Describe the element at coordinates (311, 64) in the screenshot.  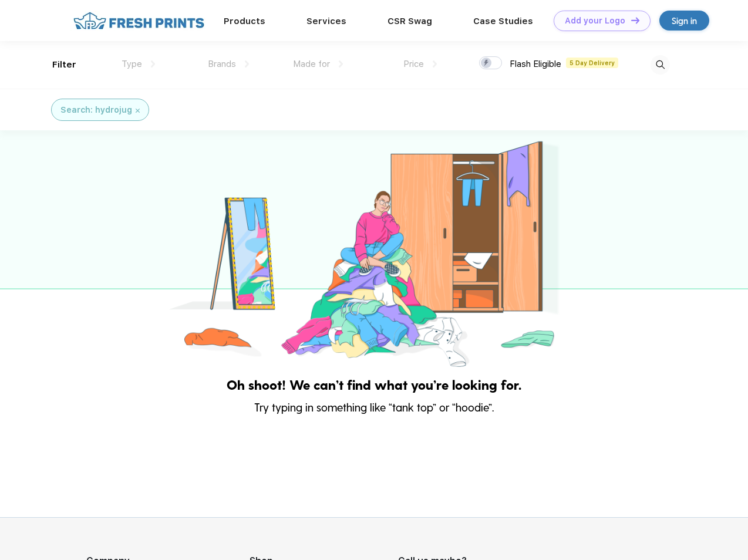
I see `span: Made for` at that location.